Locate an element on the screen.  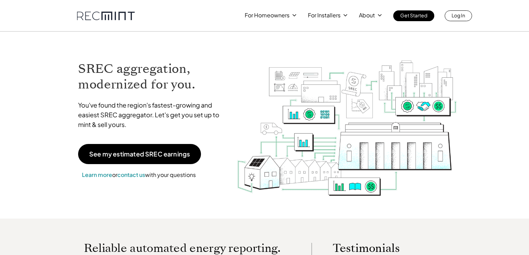
p: Log In is located at coordinates (458, 15).